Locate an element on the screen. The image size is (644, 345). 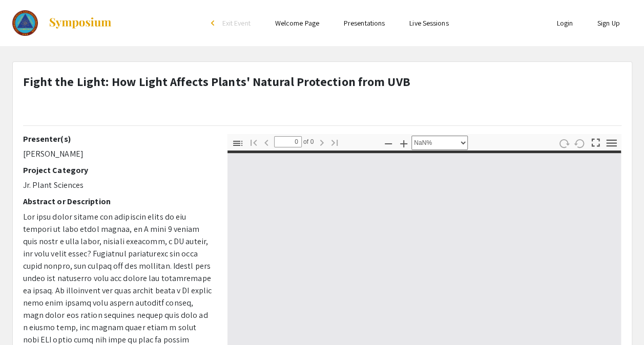
button: Zoom In is located at coordinates (404, 143).